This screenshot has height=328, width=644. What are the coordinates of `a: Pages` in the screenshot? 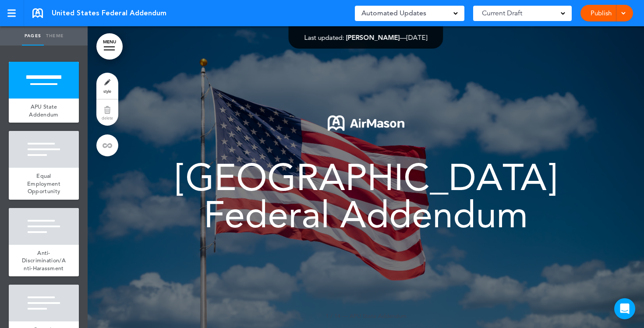 It's located at (33, 36).